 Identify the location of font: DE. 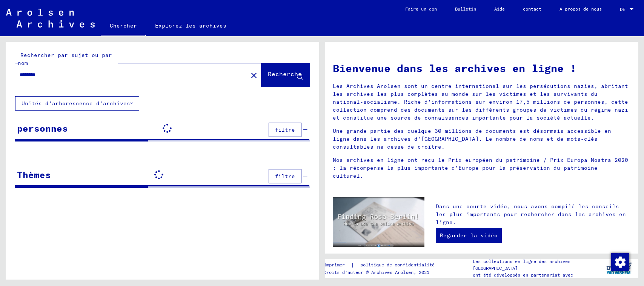
(623, 9).